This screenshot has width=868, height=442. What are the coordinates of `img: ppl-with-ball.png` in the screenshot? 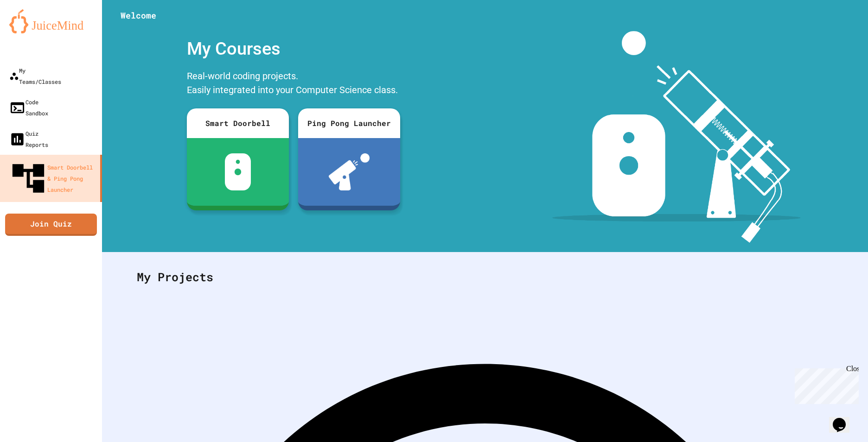 It's located at (350, 172).